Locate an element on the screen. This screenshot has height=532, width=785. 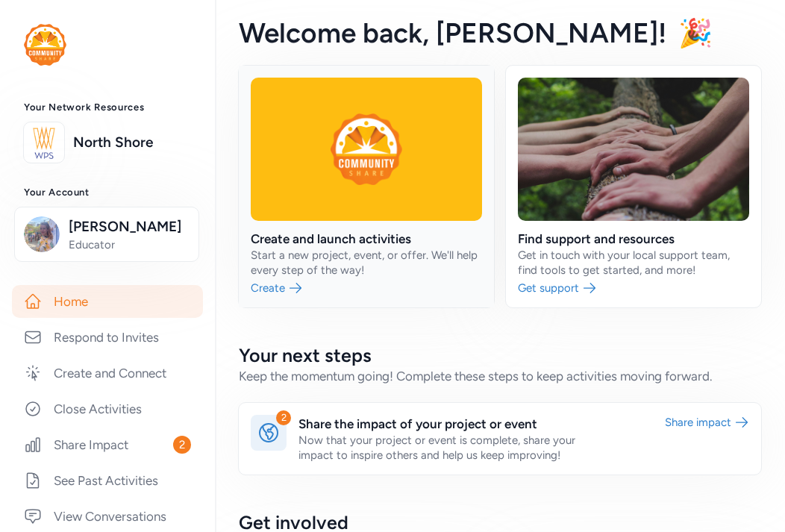
div: Keep the momentum going! Complete these steps to keep activities moving forward. is located at coordinates (500, 376).